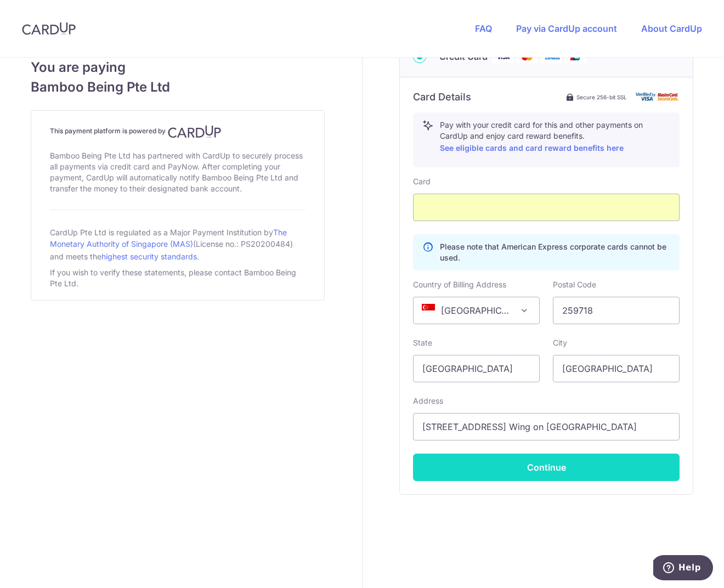 The width and height of the screenshot is (724, 588). I want to click on div: CardUp Pte Ltd is regulated as a Major Payment Institution by (License no.: PS20200484) and meets..., so click(178, 244).